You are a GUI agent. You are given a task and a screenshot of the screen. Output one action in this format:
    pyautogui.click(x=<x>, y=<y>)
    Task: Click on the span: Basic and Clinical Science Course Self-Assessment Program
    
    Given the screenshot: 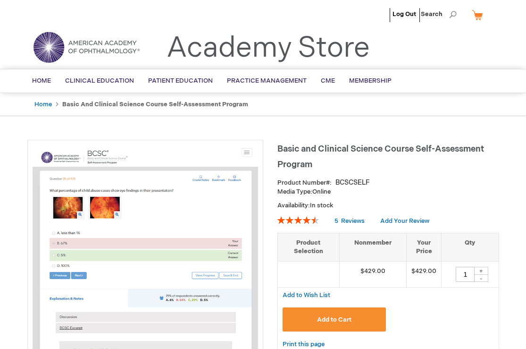 What is the action you would take?
    pyautogui.click(x=381, y=157)
    